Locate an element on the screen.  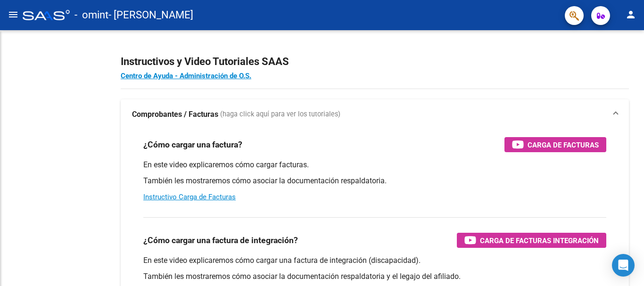
p: También les mostraremos cómo asociar la documentación respaldatoria y el legajo del afiliado. is located at coordinates (375, 277).